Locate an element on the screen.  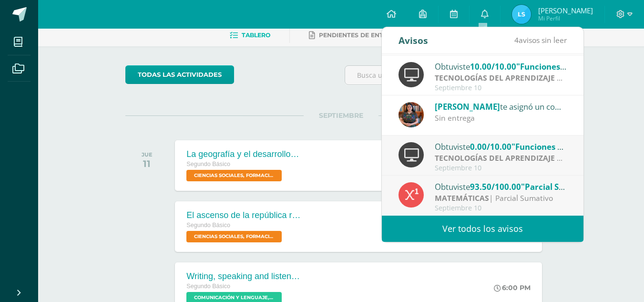
span: "Parcial Sumativo" is located at coordinates (558, 187).